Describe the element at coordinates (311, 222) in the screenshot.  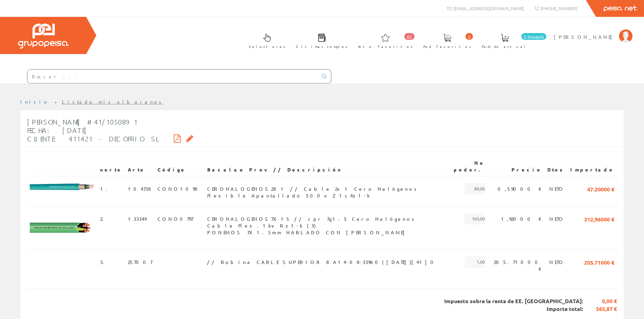
I see `font: CEROHALOGENOS7X15 // cpr 7g1.5 Cero Halógenos Cable Flex.1kv Rz1-k (3)` at that location.